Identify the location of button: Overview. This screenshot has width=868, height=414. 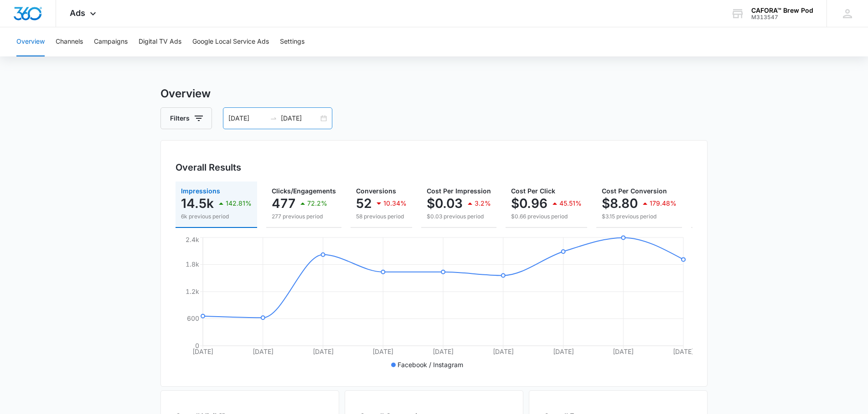
(30, 42).